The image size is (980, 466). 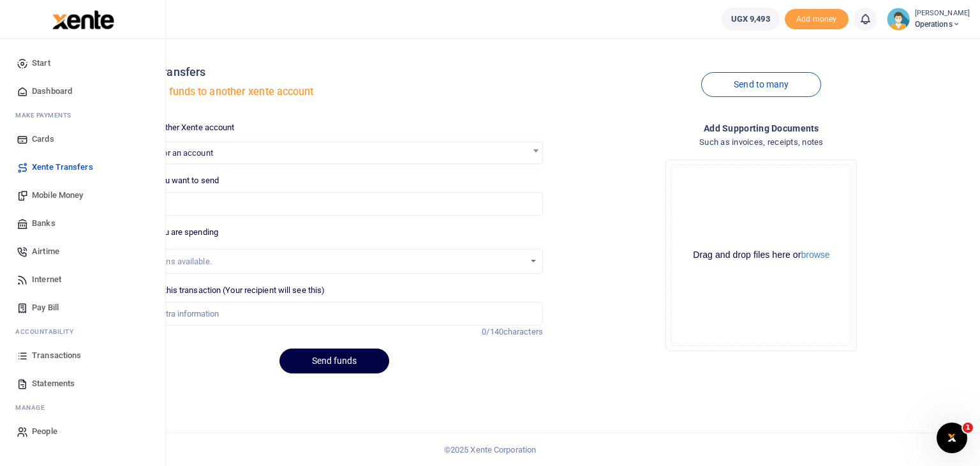 What do you see at coordinates (47, 115) in the screenshot?
I see `span: ake Payments` at bounding box center [47, 115].